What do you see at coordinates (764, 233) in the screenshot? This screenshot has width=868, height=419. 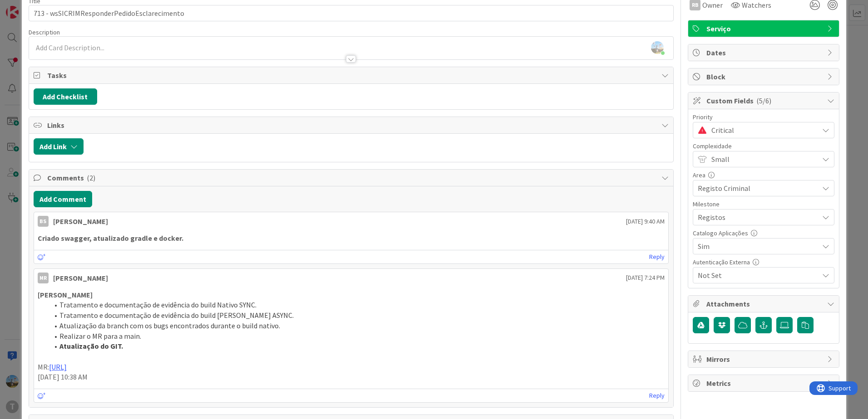 I see `div: Catalogo Aplicações` at bounding box center [764, 233].